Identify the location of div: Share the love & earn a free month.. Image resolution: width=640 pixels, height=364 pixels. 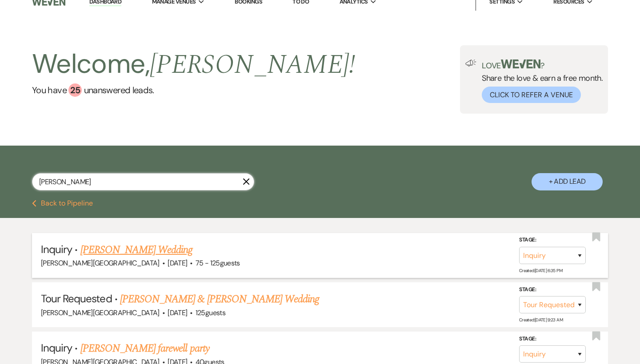
(540, 81).